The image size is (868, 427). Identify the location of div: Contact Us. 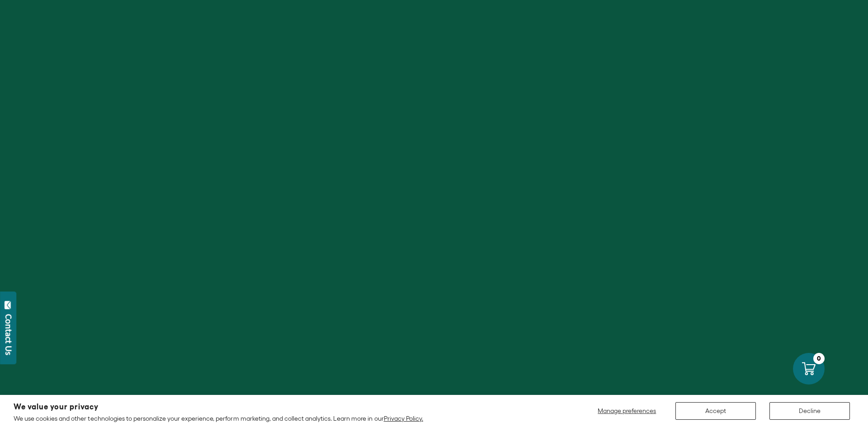
(9, 334).